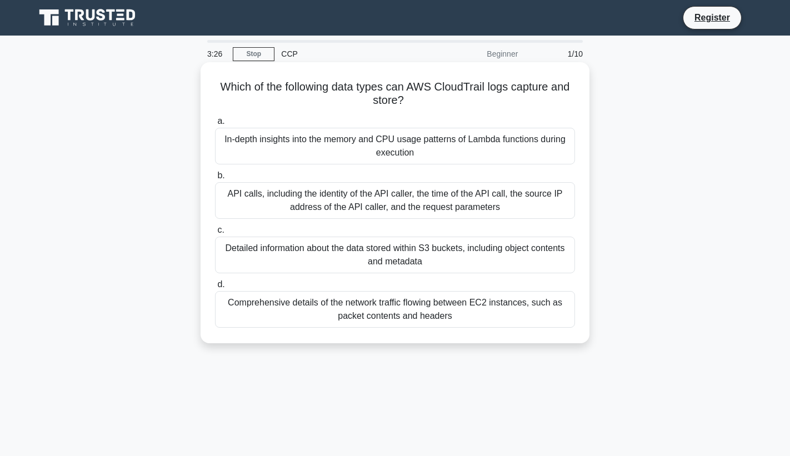 This screenshot has width=790, height=456. Describe the element at coordinates (221, 284) in the screenshot. I see `span: d.` at that location.